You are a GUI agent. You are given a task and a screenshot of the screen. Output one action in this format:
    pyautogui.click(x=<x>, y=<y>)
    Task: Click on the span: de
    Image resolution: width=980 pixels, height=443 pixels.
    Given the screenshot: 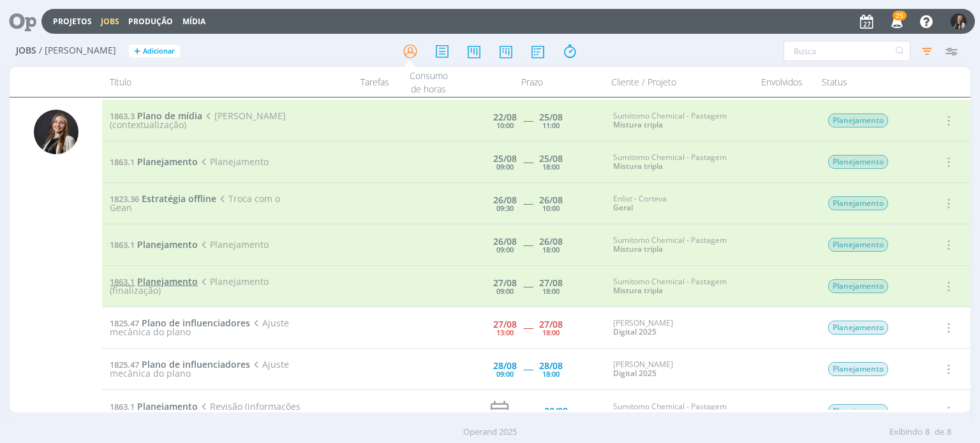 What is the action you would take?
    pyautogui.click(x=939, y=432)
    